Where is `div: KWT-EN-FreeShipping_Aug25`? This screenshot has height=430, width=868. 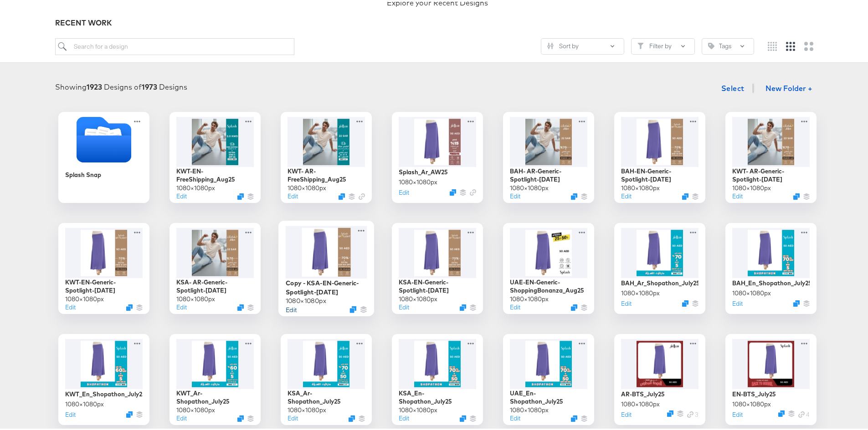
div: KWT-EN-FreeShipping_Aug25 is located at coordinates (215, 173).